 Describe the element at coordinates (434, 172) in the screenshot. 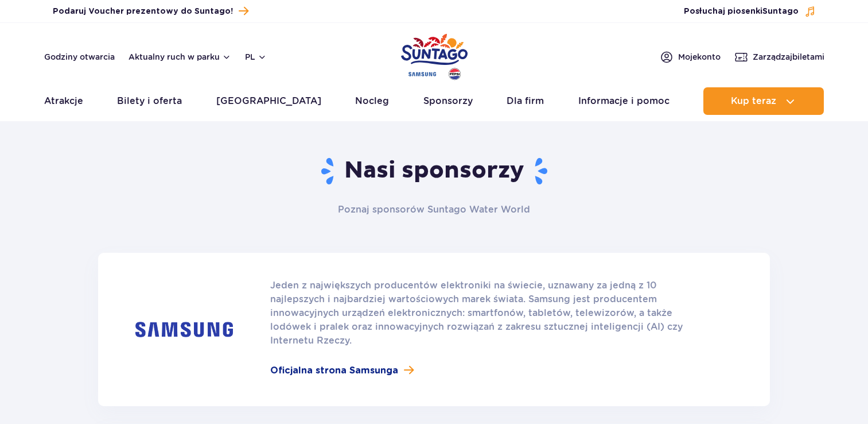

I see `h1: Nasi sponsorzy` at that location.